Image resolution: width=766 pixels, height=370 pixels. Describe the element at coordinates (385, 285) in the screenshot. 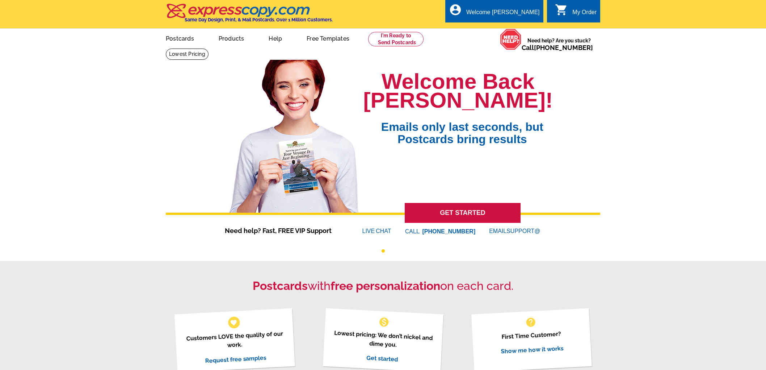

I see `strong: free personalization` at that location.